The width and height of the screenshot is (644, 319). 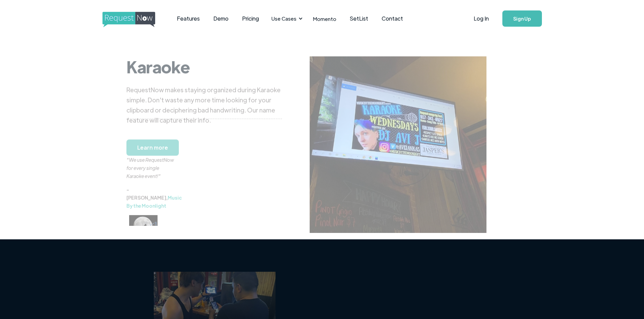 I want to click on a: Demo, so click(x=221, y=18).